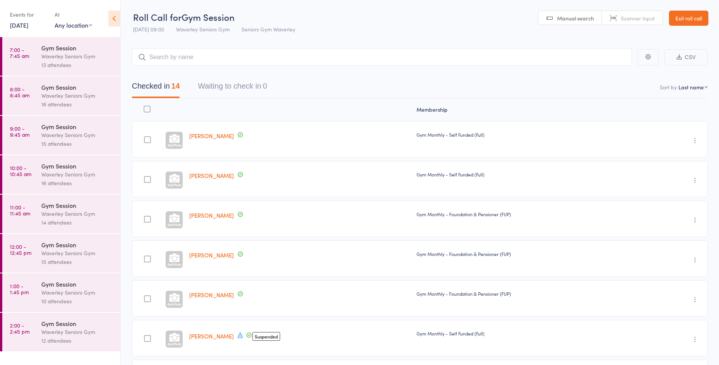  I want to click on a: 8:00 -8:45 amGym SessionWaverley Seniors Gym16 attendees, so click(61, 96).